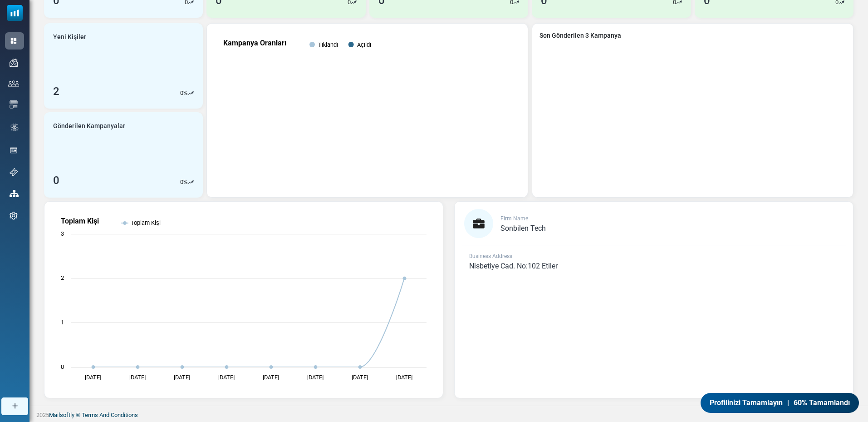 The width and height of the screenshot is (868, 422). I want to click on img: support-icon.svg, so click(14, 172).